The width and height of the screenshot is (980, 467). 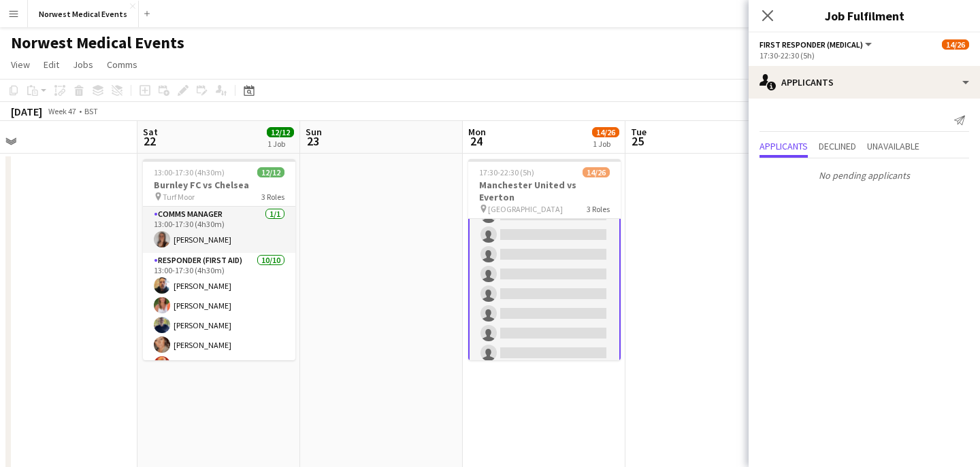 I want to click on span: First Responder (Medical), so click(x=811, y=44).